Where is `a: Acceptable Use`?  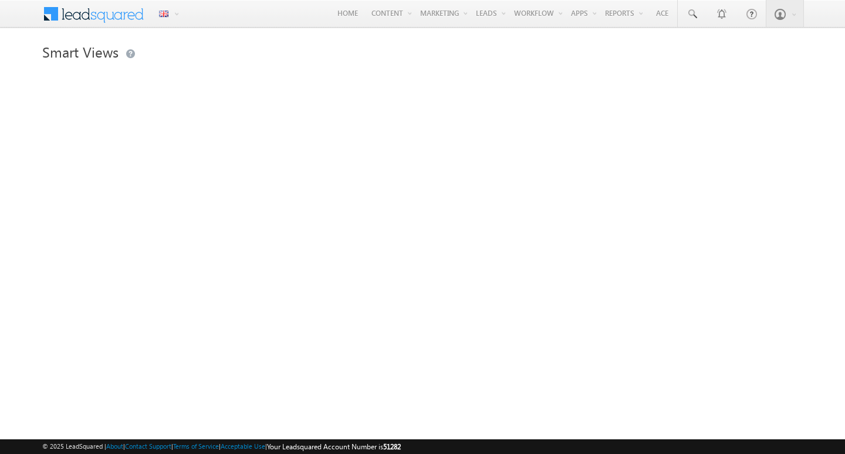 a: Acceptable Use is located at coordinates (243, 445).